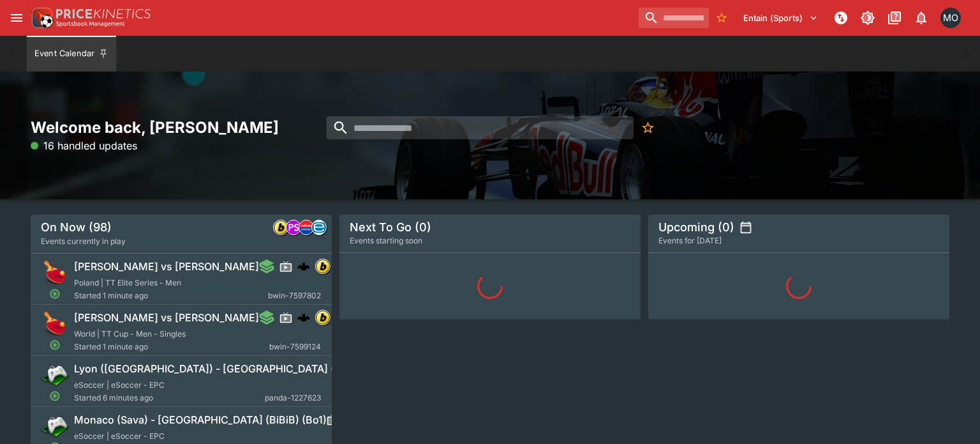 The width and height of the screenshot is (980, 444). Describe the element at coordinates (293, 398) in the screenshot. I see `span: panda-1227623` at that location.